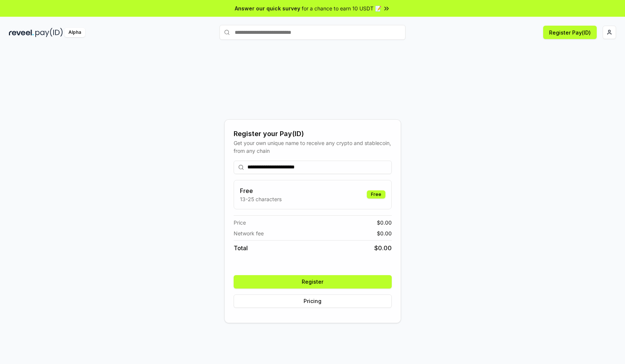 Image resolution: width=625 pixels, height=364 pixels. I want to click on span: Price, so click(239, 223).